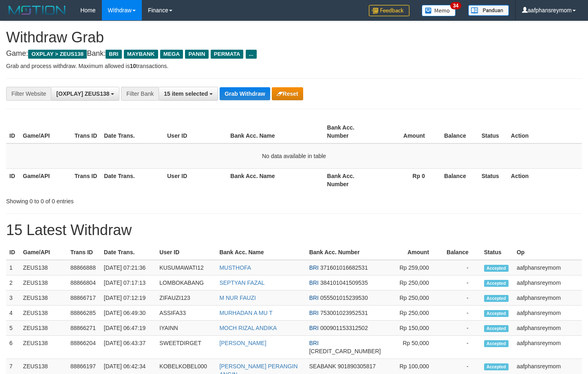 Image resolution: width=588 pixels, height=374 pixels. Describe the element at coordinates (186, 313) in the screenshot. I see `td: ASSIFA33` at that location.